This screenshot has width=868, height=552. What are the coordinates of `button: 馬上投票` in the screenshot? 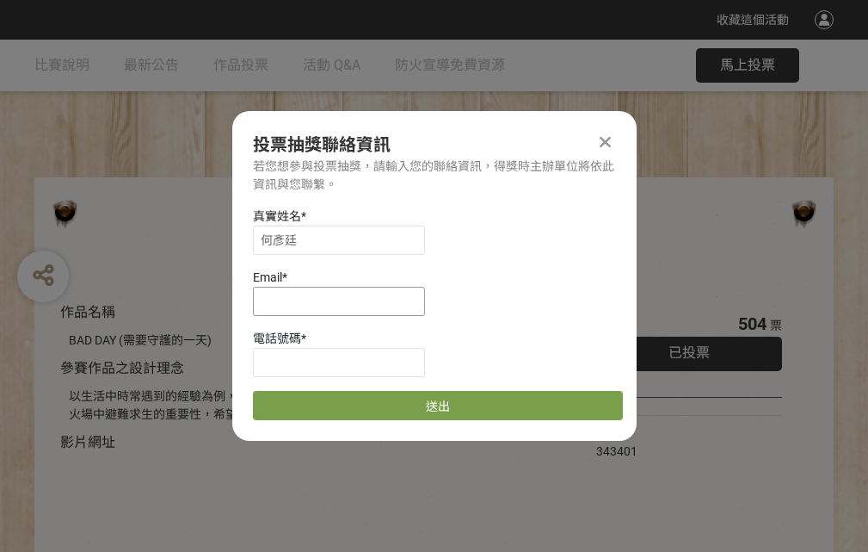 It's located at (748, 65).